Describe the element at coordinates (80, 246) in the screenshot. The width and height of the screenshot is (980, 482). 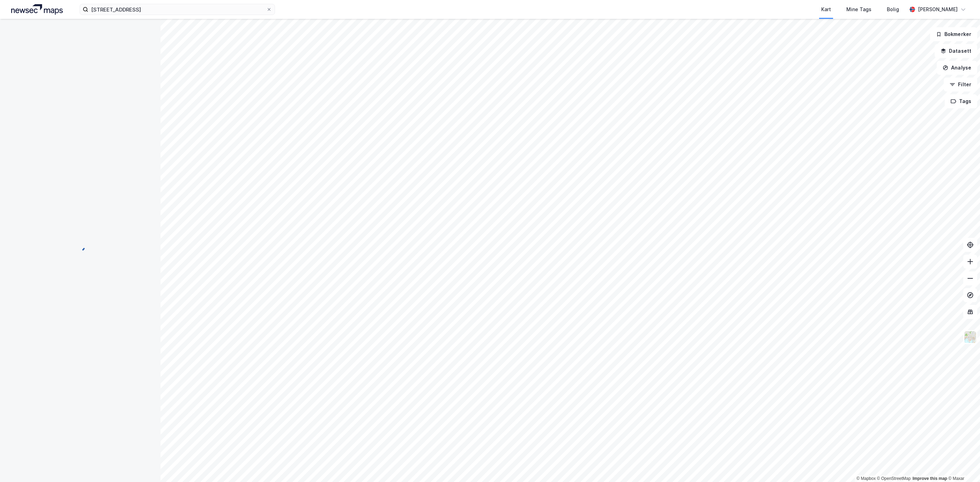
I see `img: spinner.a6d8c91a73a9ac5275cf975e30b51cfb.svg` at that location.